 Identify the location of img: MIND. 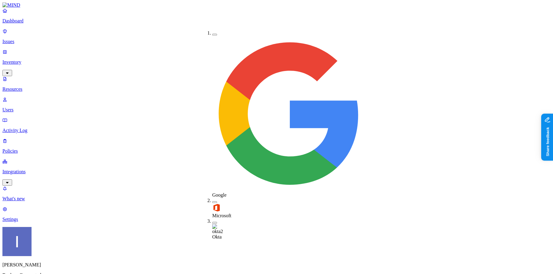
(11, 5).